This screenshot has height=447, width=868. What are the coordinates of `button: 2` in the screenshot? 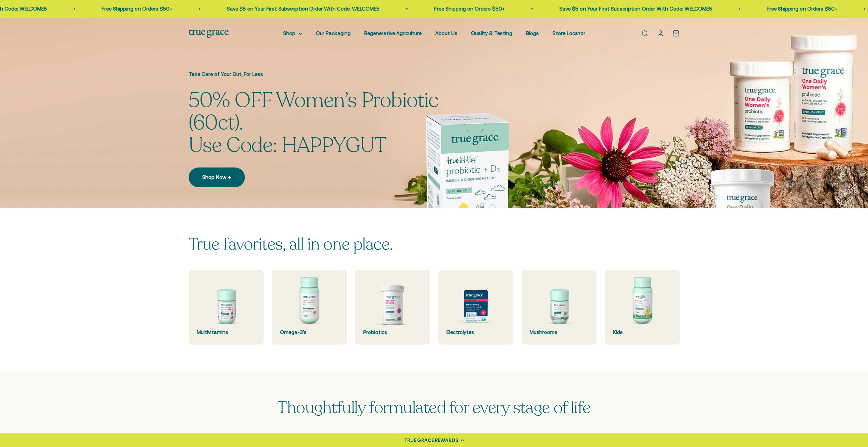 It's located at (802, 184).